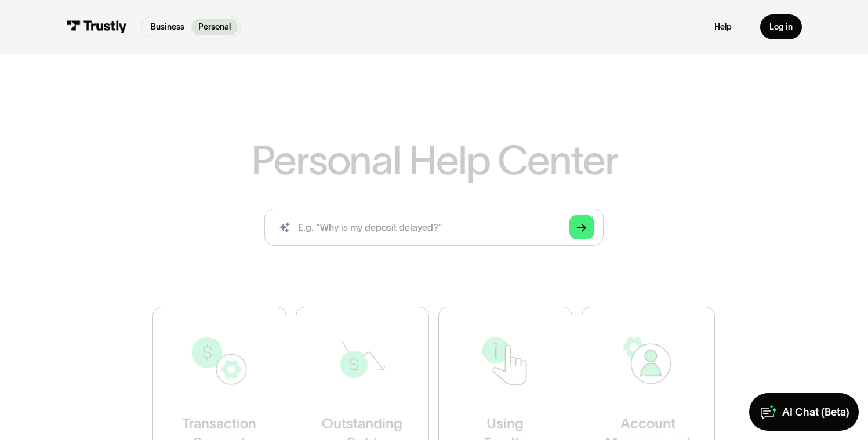 This screenshot has height=440, width=868. What do you see at coordinates (816, 412) in the screenshot?
I see `div: AI Chat (Beta)` at bounding box center [816, 412].